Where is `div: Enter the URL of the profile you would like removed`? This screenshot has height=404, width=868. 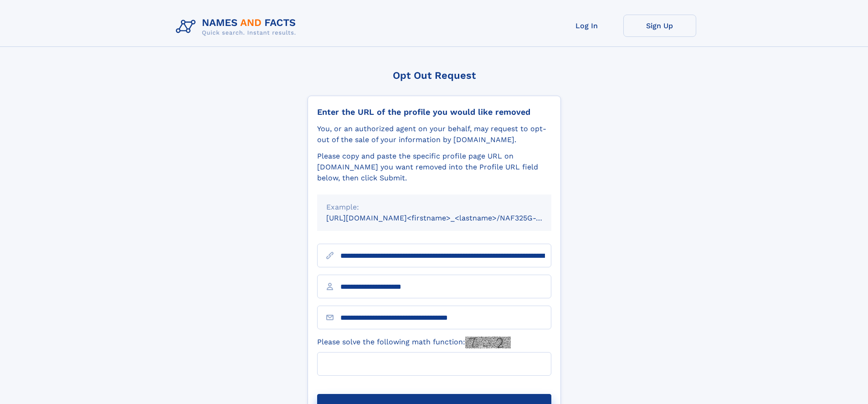 div: Enter the URL of the profile you would like removed is located at coordinates (434, 112).